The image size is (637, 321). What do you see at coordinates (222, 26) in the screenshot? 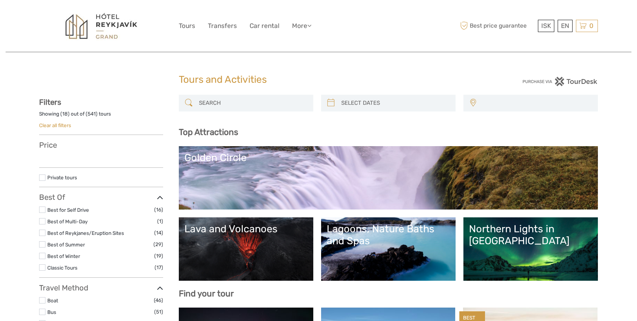
I see `a: Transfers` at bounding box center [222, 26].